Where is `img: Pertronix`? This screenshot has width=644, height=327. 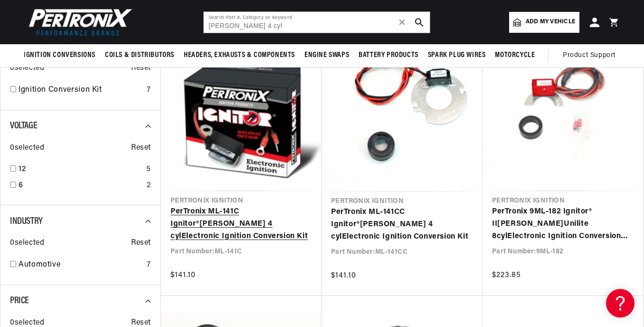
img: Pertronix is located at coordinates (78, 22).